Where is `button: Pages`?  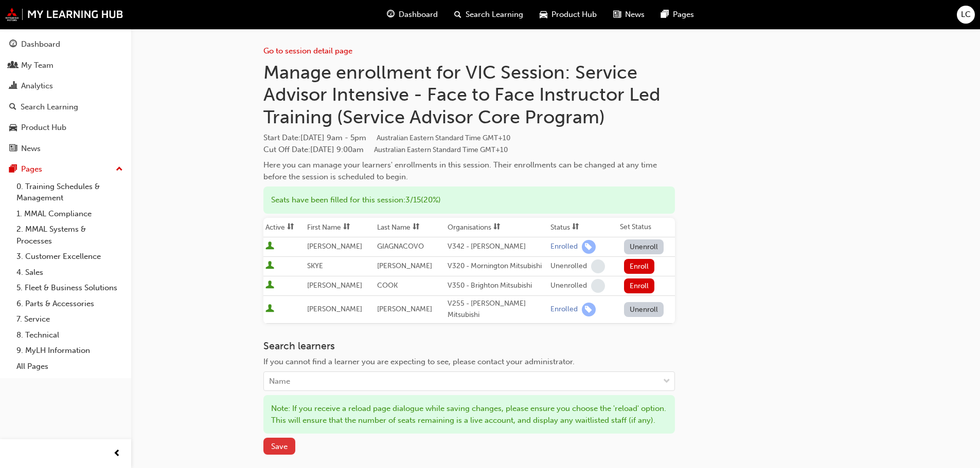
button: Pages is located at coordinates (65, 169).